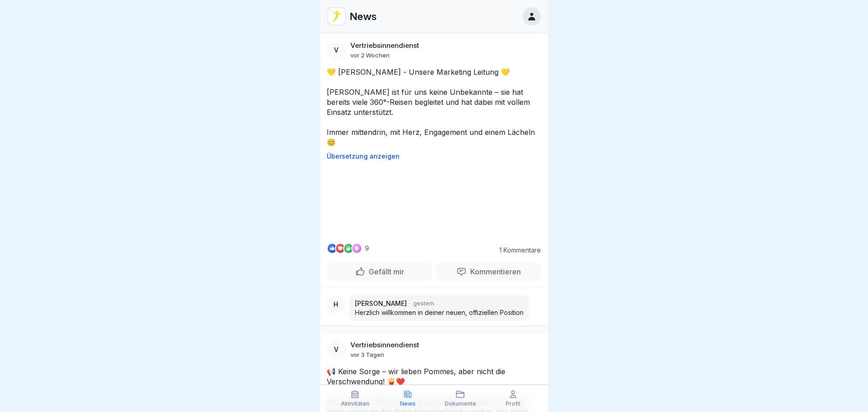 Image resolution: width=868 pixels, height=412 pixels. Describe the element at coordinates (385, 271) in the screenshot. I see `p: Gefällt mir` at that location.